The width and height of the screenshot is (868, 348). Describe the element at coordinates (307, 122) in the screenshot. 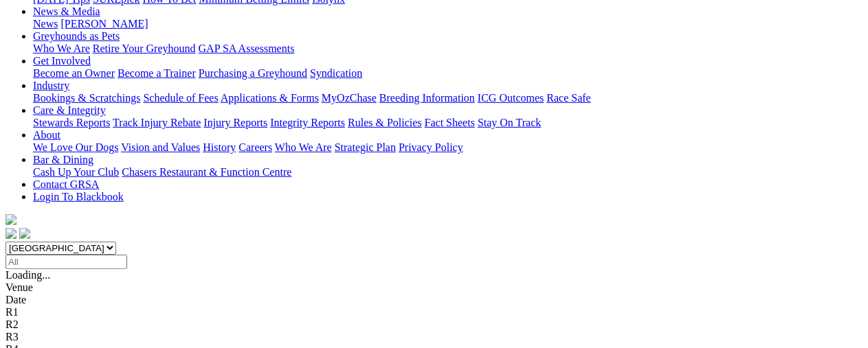

I see `a: Integrity Reports` at that location.